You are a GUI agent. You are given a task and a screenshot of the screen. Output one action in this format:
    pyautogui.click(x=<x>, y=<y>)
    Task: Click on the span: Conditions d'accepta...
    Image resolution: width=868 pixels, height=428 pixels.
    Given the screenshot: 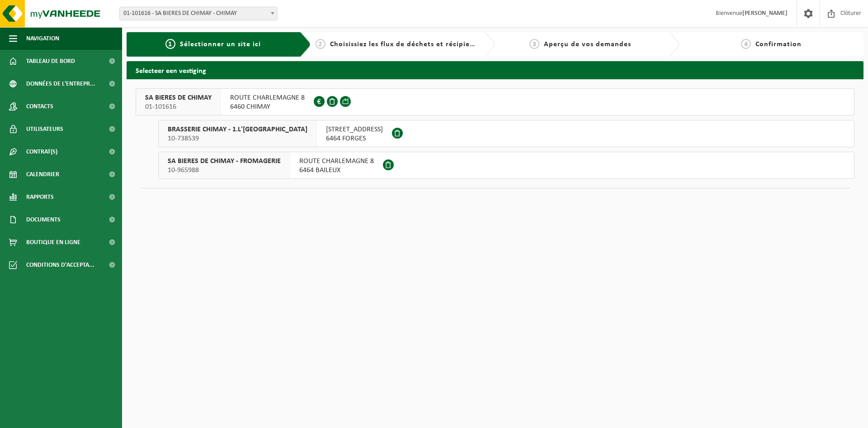 What is the action you would take?
    pyautogui.click(x=60, y=265)
    